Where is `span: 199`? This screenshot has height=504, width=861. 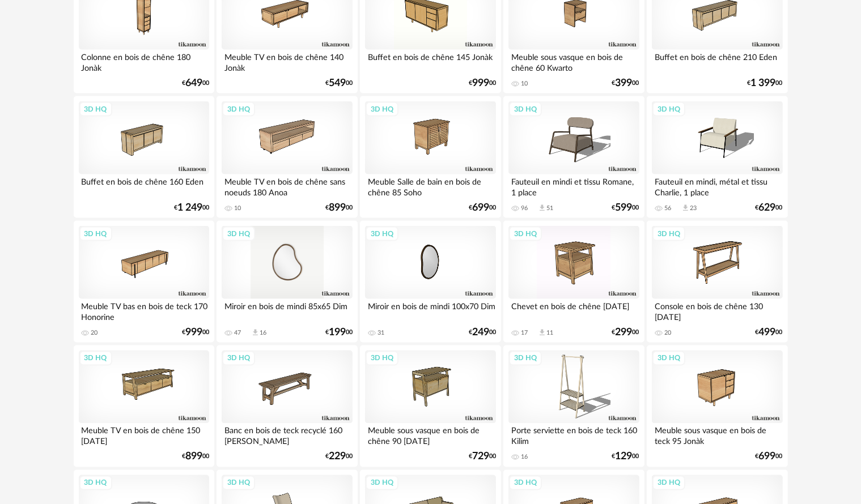
span: 199 is located at coordinates (337, 333).